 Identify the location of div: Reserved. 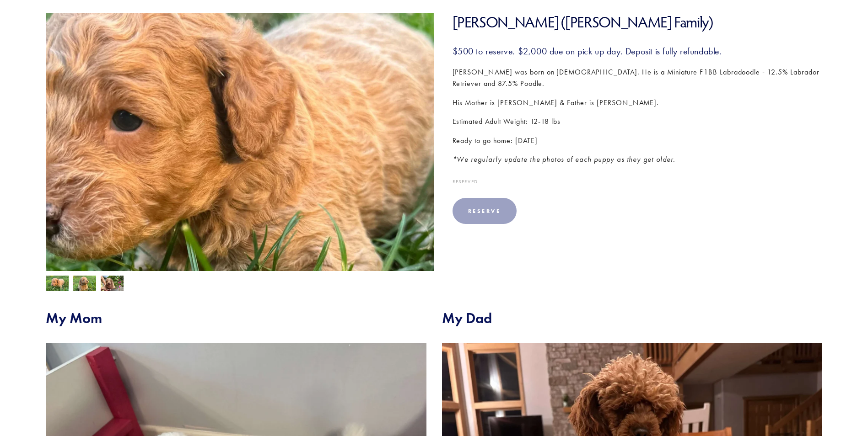
(637, 182).